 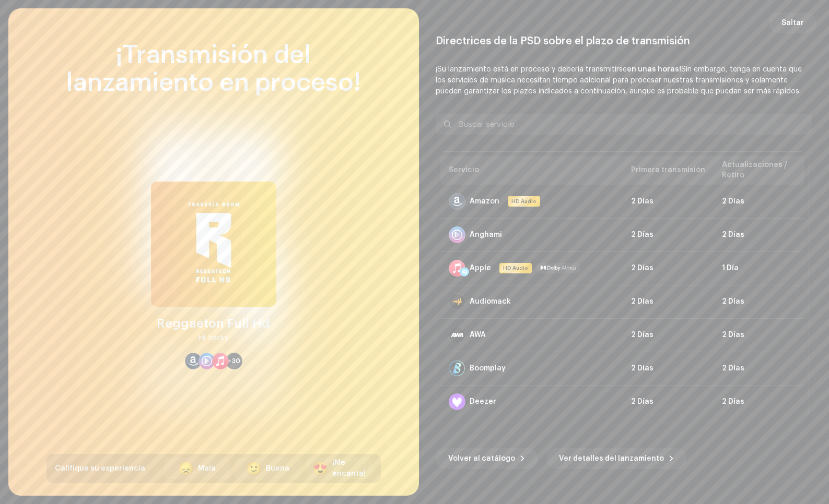 What do you see at coordinates (611, 459) in the screenshot?
I see `span: Ver detalles del lanzamiento` at bounding box center [611, 459].